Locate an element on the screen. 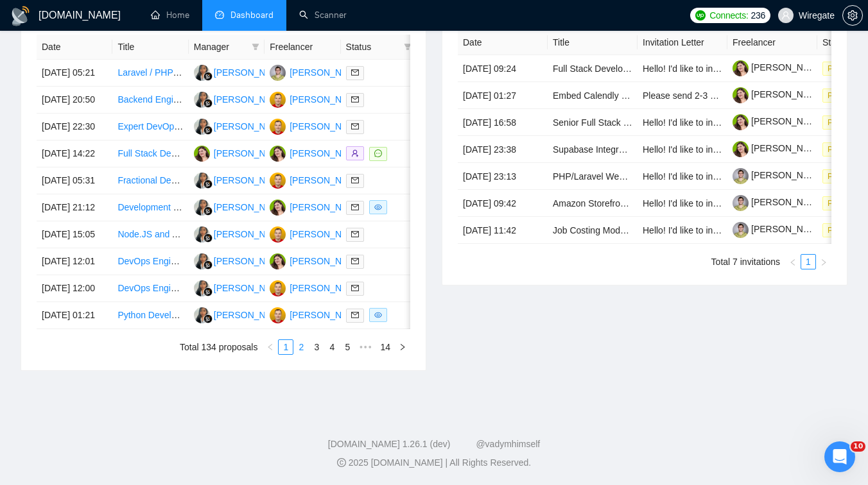  a: Python Developer for AI Video Dubbing Pipeline (Multi-Speaker, Multi-Language, Lip-Sync) is located at coordinates (298, 315).